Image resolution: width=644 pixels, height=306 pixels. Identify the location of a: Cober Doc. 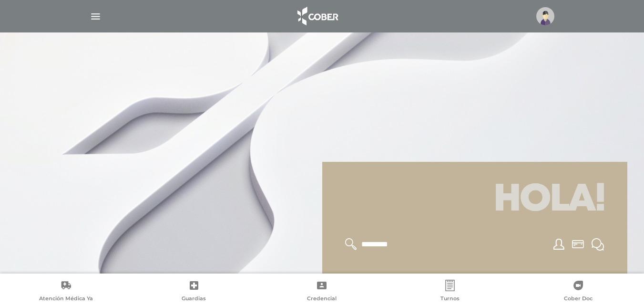
(578, 292).